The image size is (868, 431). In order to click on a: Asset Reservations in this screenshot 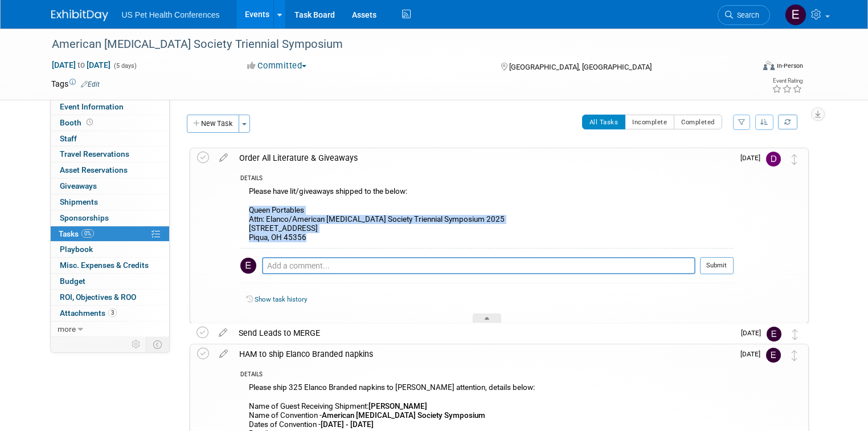, I will do `click(110, 170)`.